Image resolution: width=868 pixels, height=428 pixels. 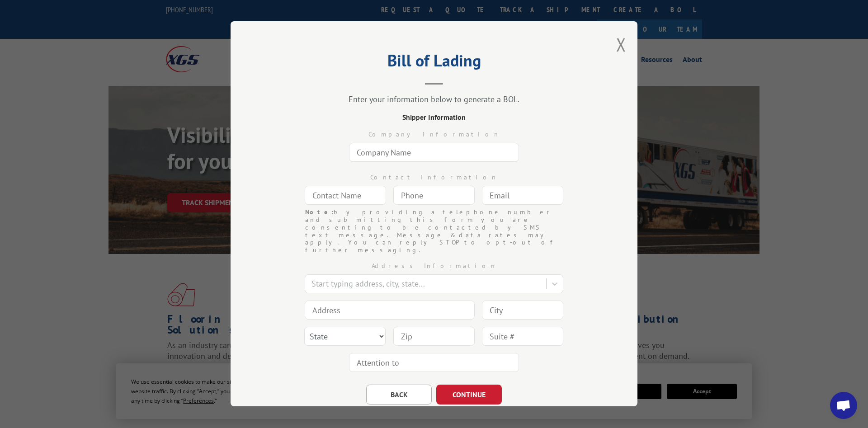 I want to click on button: BACK, so click(x=399, y=394).